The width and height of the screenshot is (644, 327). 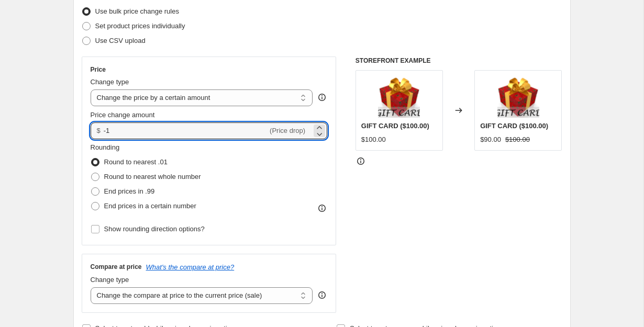 What do you see at coordinates (137, 11) in the screenshot?
I see `span: Use bulk price change rules` at bounding box center [137, 11].